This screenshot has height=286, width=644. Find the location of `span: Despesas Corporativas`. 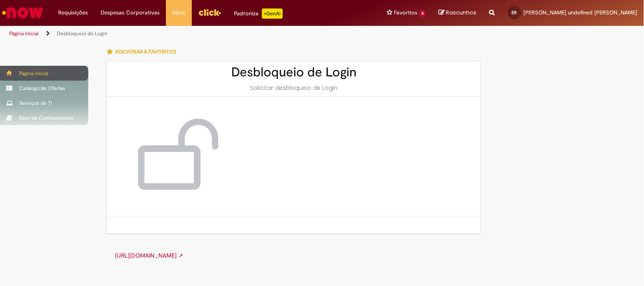

span: Despesas Corporativas is located at coordinates (130, 12).